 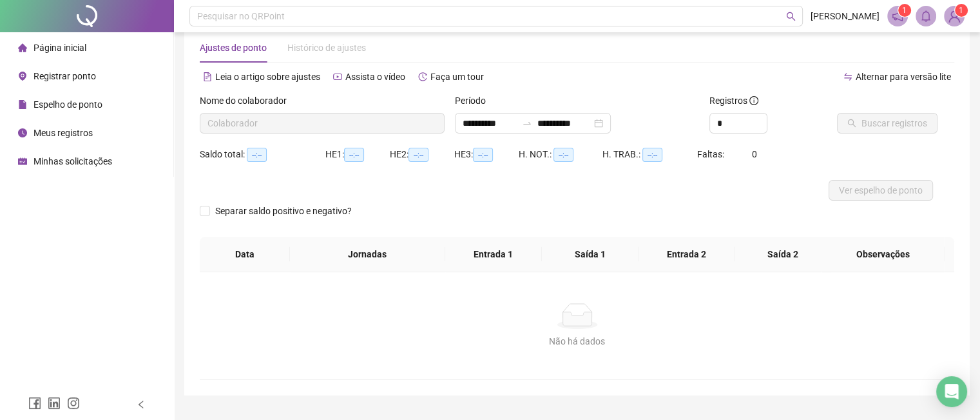 What do you see at coordinates (375, 77) in the screenshot?
I see `span: Assista o vídeo` at bounding box center [375, 77].